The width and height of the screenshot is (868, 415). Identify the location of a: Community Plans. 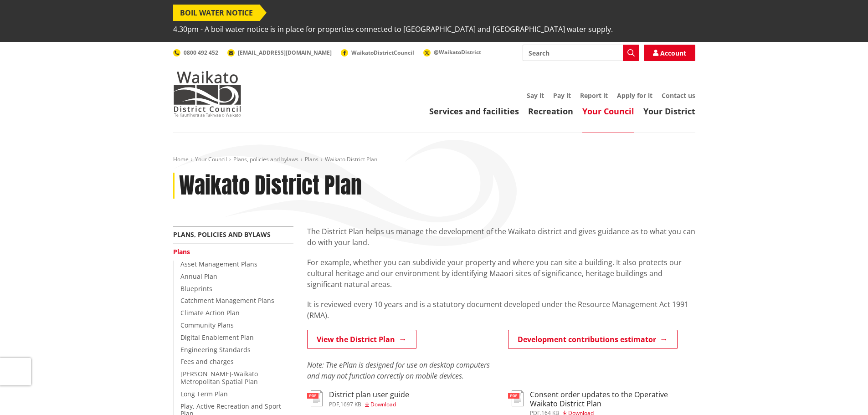
(207, 325).